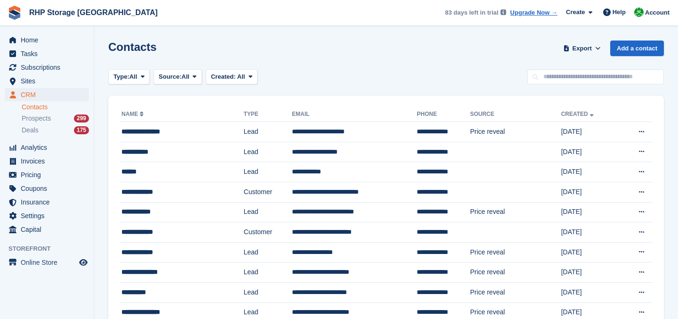 The width and height of the screenshot is (678, 319). I want to click on a: Preview store, so click(83, 262).